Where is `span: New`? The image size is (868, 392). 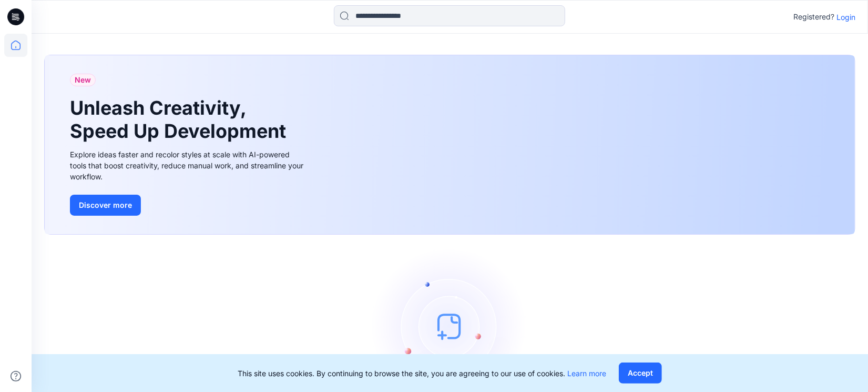 span: New is located at coordinates (83, 80).